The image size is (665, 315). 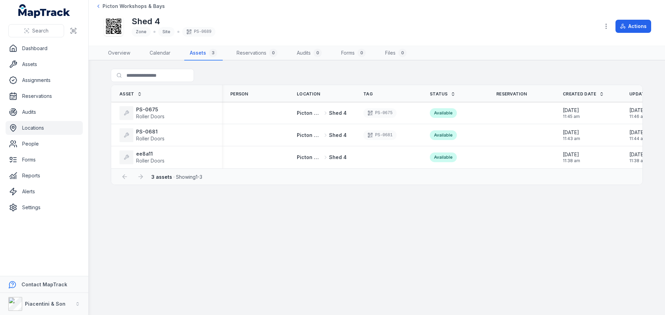 I want to click on div: PS-0675, so click(x=380, y=113).